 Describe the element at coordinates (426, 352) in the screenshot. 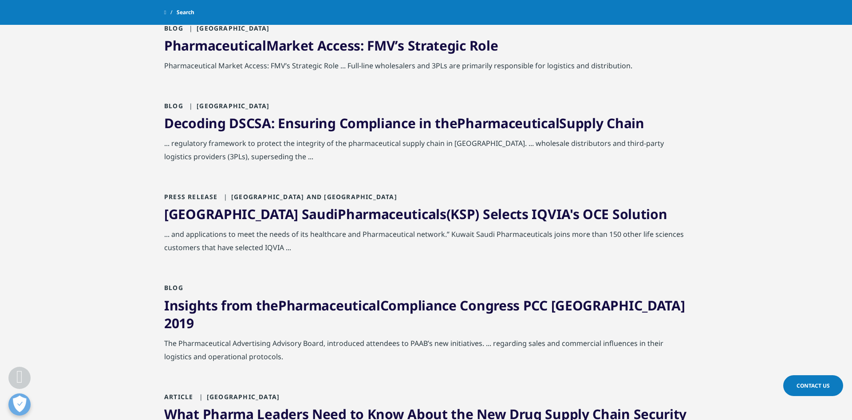

I see `div: The Pharmaceutical Advertising Advisory Board, introduced attendees to PAAB’s new initiatives. .....` at that location.